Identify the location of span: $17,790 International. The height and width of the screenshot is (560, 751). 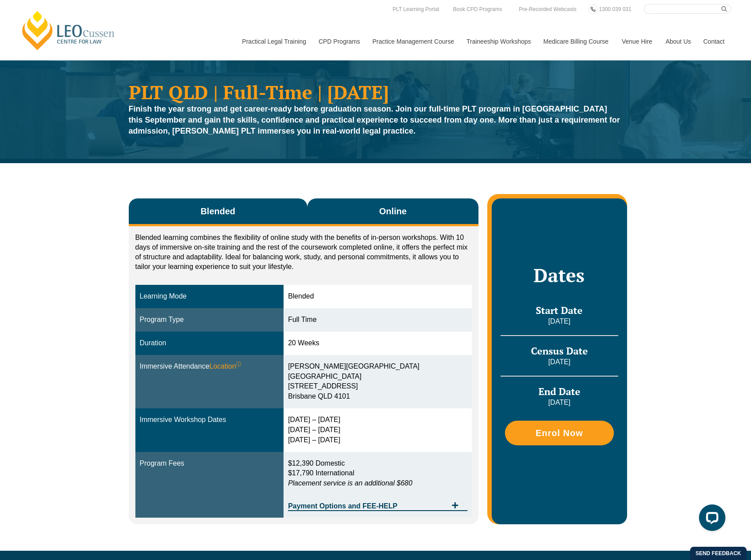
(321, 473).